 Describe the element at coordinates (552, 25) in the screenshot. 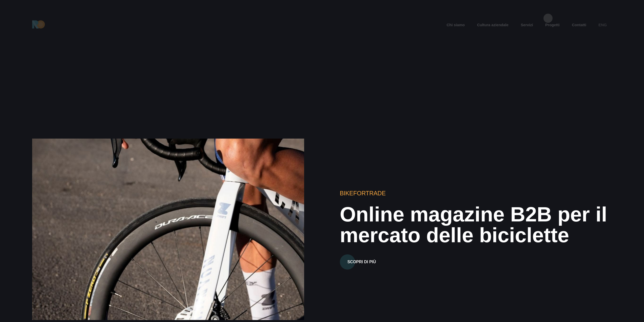

I see `a: Progetti` at that location.